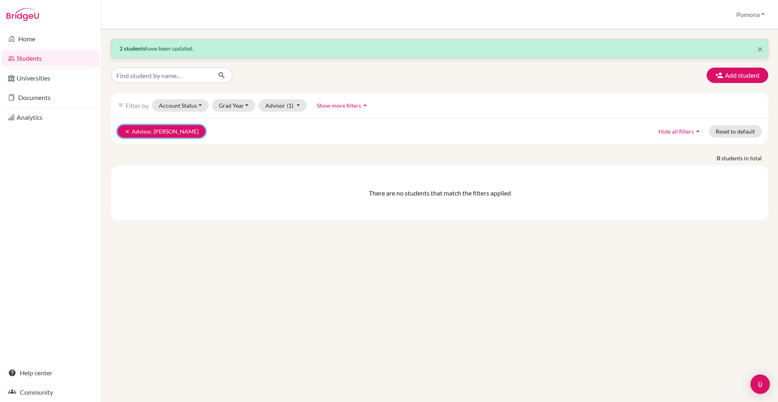 Image resolution: width=778 pixels, height=402 pixels. I want to click on button: Pomona, so click(750, 15).